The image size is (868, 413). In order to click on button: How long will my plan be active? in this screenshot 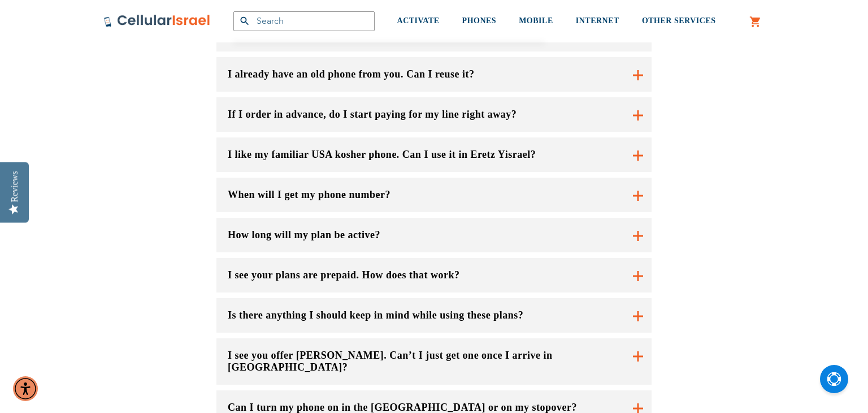, I will do `click(434, 234)`.